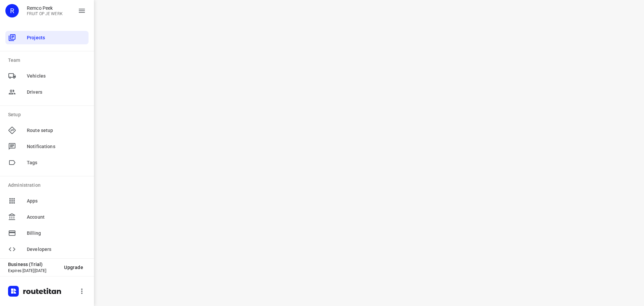  What do you see at coordinates (49, 114) in the screenshot?
I see `p: Setup` at bounding box center [49, 114].